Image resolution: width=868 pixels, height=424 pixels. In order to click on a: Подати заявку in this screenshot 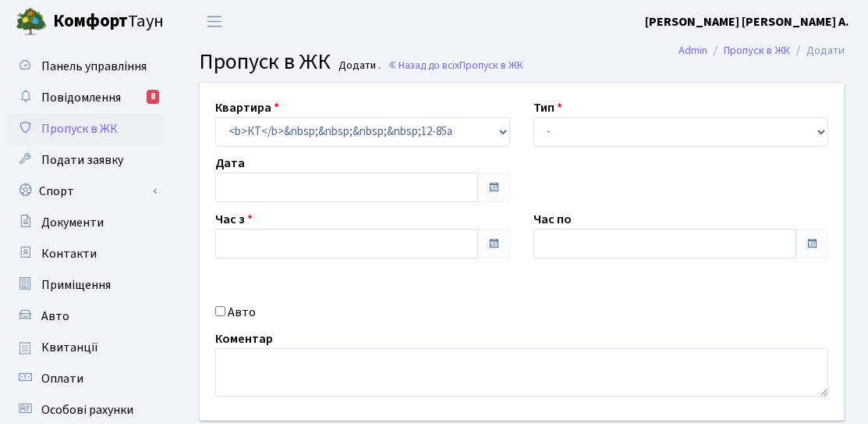, I will do `click(86, 159)`.